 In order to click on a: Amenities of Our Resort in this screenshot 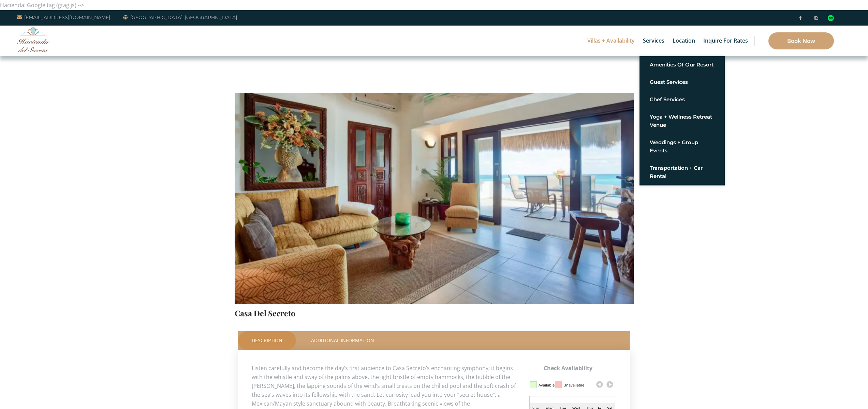, I will do `click(682, 65)`.